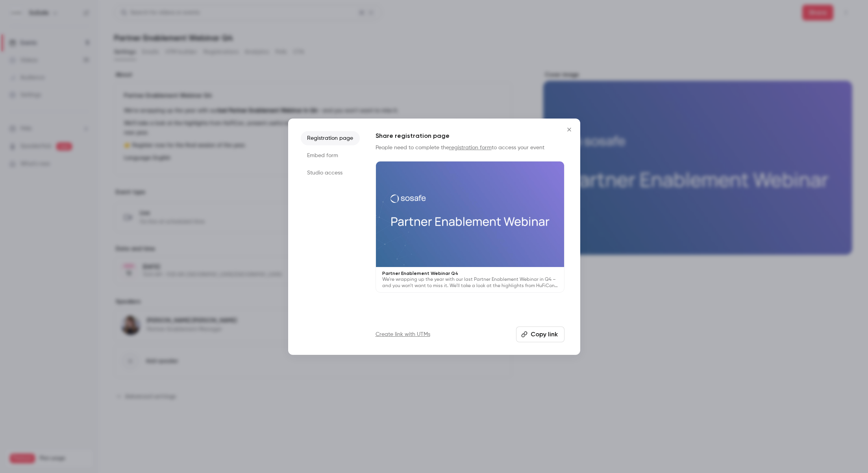  What do you see at coordinates (540, 334) in the screenshot?
I see `button: Copy link` at bounding box center [540, 334].